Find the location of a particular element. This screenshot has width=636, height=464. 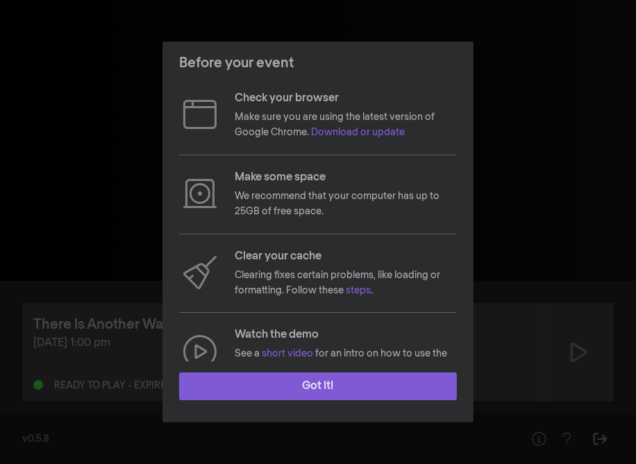

button: Got it! is located at coordinates (318, 387).